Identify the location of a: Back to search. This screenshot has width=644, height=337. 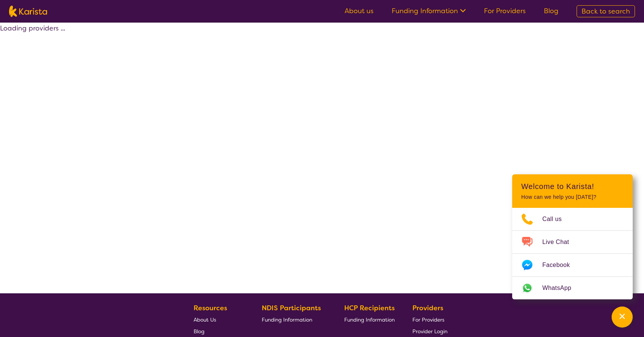
(606, 11).